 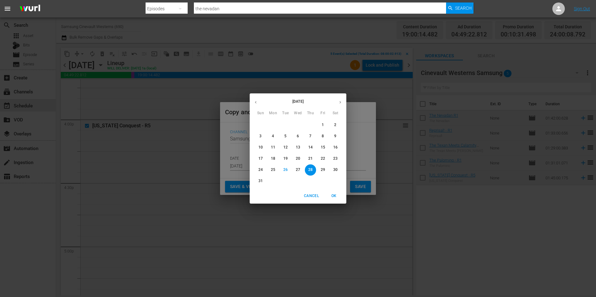 I want to click on p: 1, so click(x=322, y=125).